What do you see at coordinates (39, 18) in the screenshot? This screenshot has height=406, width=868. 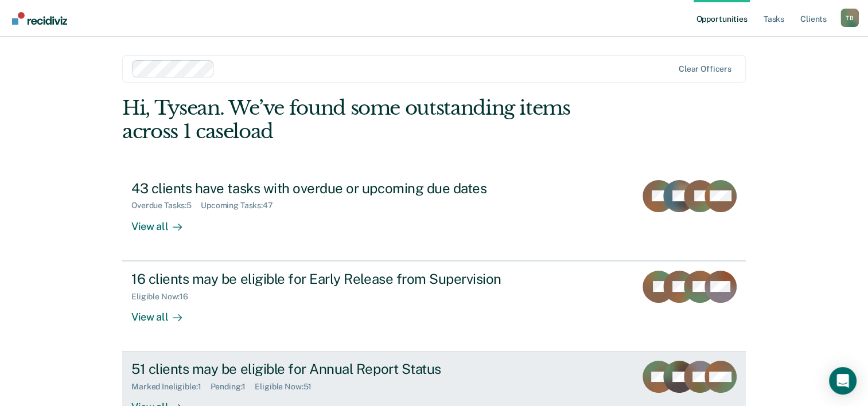 I see `img: Recidiviz` at bounding box center [39, 18].